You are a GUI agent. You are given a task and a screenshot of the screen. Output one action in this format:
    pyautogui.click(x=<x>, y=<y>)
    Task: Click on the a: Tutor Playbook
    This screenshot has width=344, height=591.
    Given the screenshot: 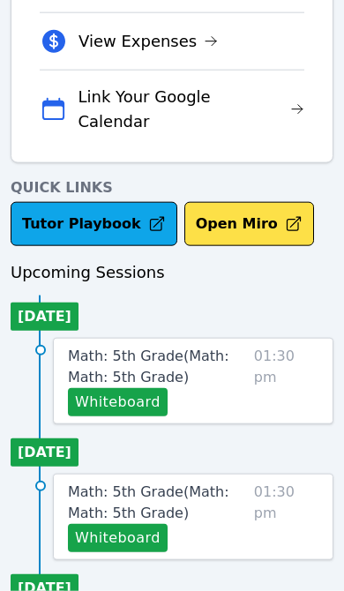 What is the action you would take?
    pyautogui.click(x=93, y=224)
    